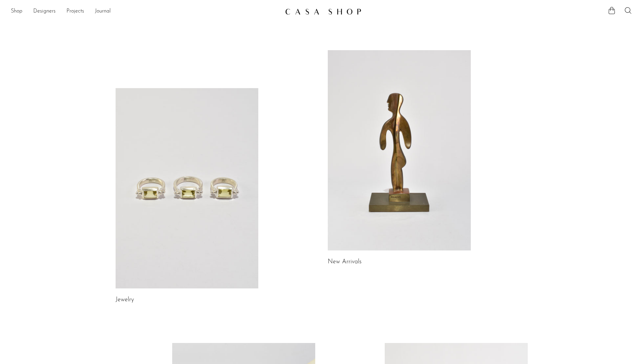 The width and height of the screenshot is (643, 364). What do you see at coordinates (145, 12) in the screenshot?
I see `nav: Desktop navigation` at bounding box center [145, 12].